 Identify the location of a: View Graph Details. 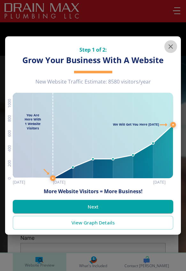
(93, 222).